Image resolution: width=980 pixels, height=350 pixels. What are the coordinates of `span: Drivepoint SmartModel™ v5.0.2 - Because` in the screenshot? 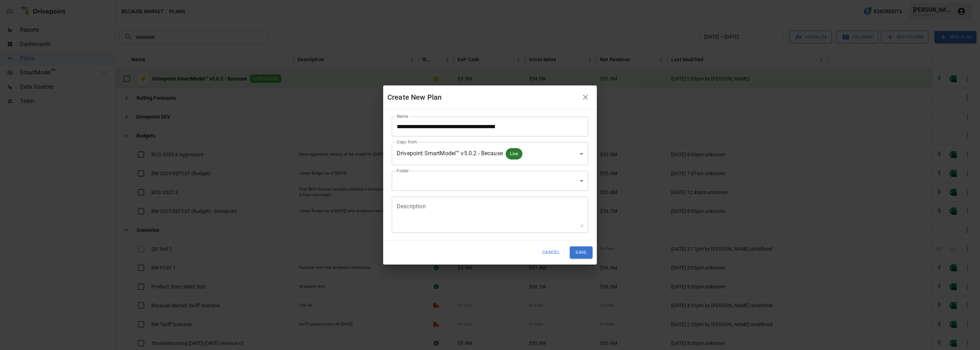 It's located at (450, 153).